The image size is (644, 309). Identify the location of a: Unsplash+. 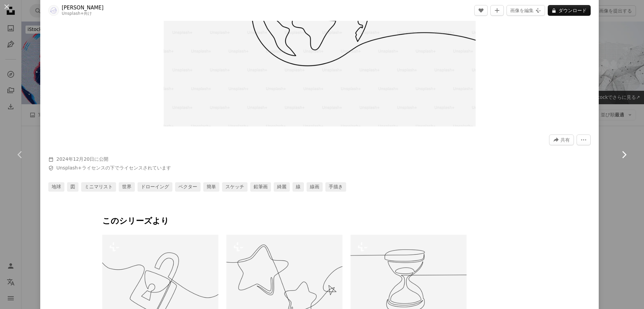
(73, 14).